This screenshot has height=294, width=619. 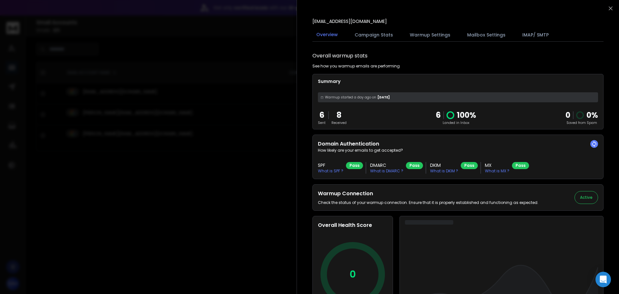 What do you see at coordinates (353, 274) in the screenshot?
I see `p: 0` at bounding box center [353, 274].